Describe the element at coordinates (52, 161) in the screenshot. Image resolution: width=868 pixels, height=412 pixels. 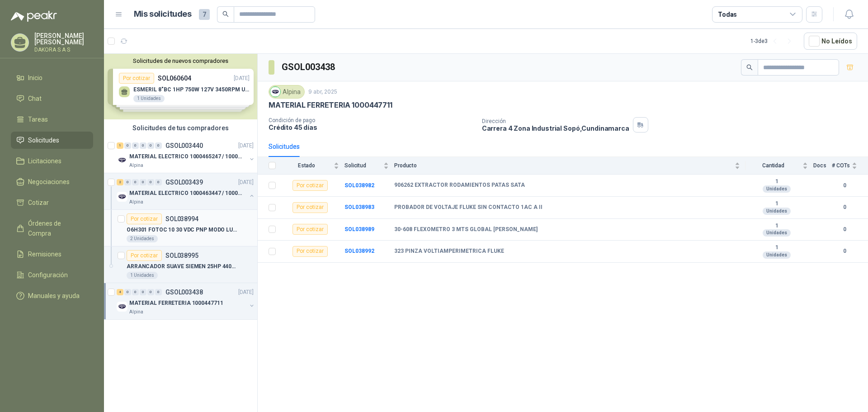
I see `a: Licitaciones` at that location.